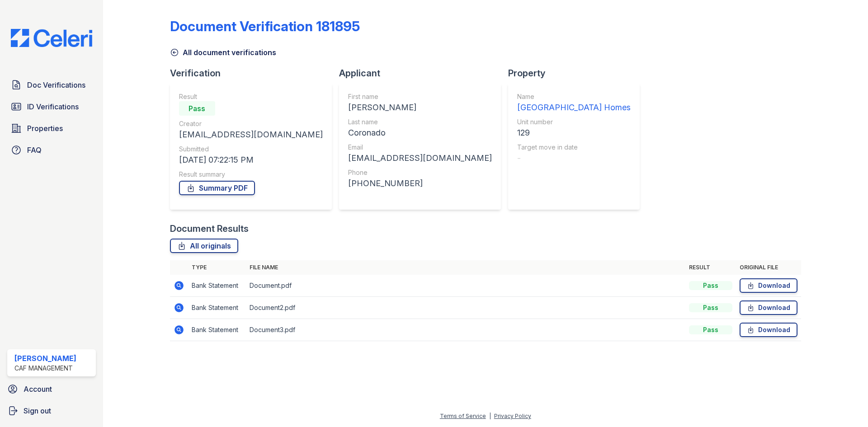 This screenshot has width=868, height=427. I want to click on span: Properties, so click(45, 128).